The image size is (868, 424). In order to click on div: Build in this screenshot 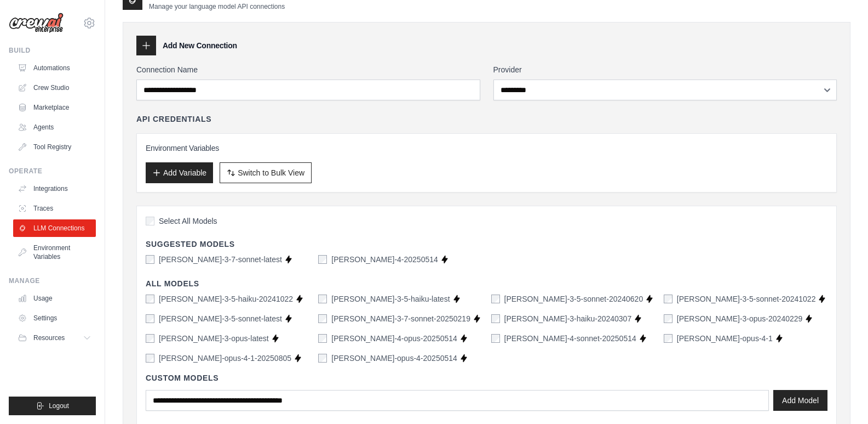, I will do `click(52, 51)`.